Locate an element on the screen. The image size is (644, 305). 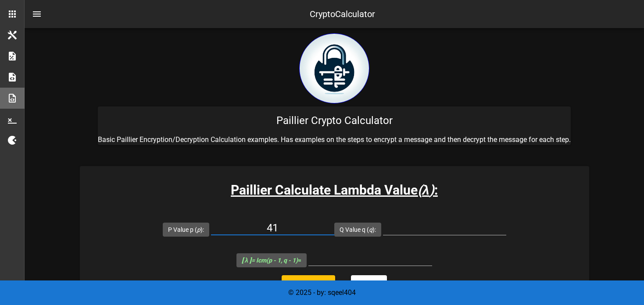
span: © 2025 - by: sqeel404 is located at coordinates (322, 292).